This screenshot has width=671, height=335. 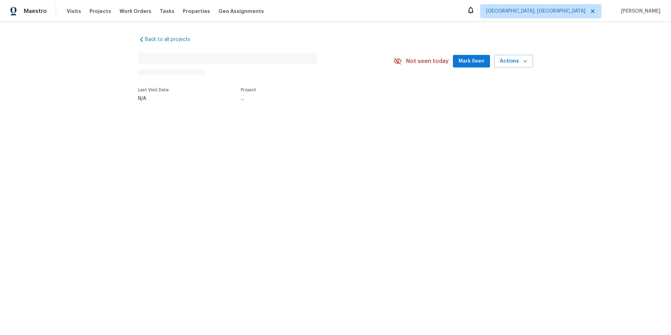 I want to click on button: Actions, so click(x=514, y=61).